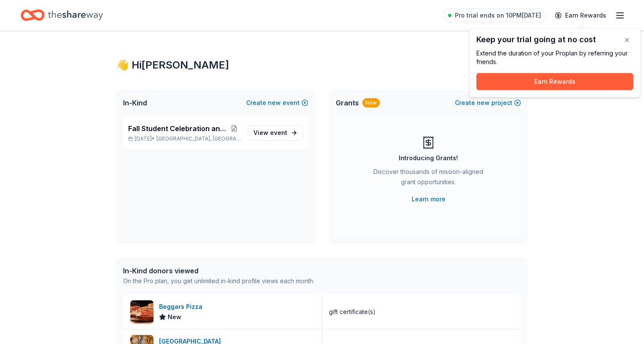 This screenshot has height=344, width=644. Describe the element at coordinates (428, 178) in the screenshot. I see `div: Discover thousands of mission-aligned grant opportunities.` at that location.